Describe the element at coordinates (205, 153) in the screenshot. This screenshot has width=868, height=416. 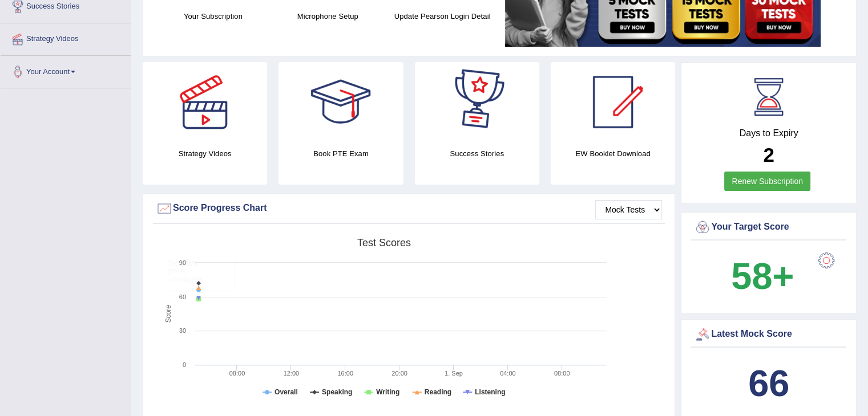
I see `h4: Strategy Videos` at that location.